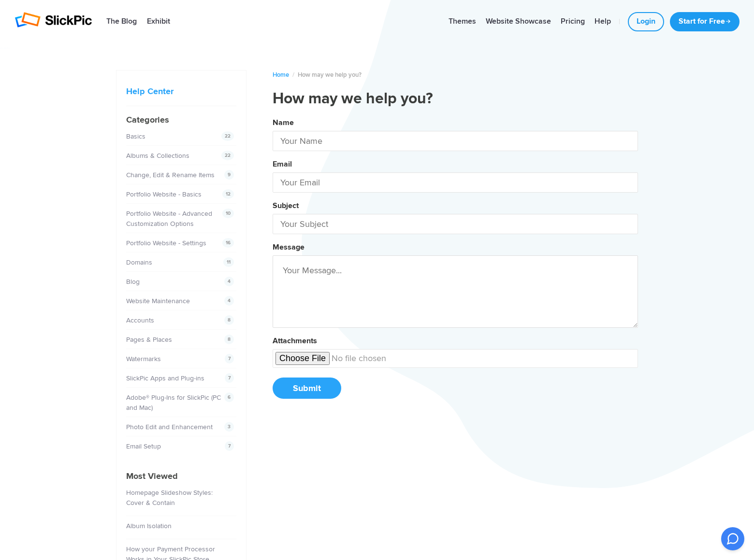 The width and height of the screenshot is (754, 560). Describe the element at coordinates (286, 206) in the screenshot. I see `label: Subject` at that location.